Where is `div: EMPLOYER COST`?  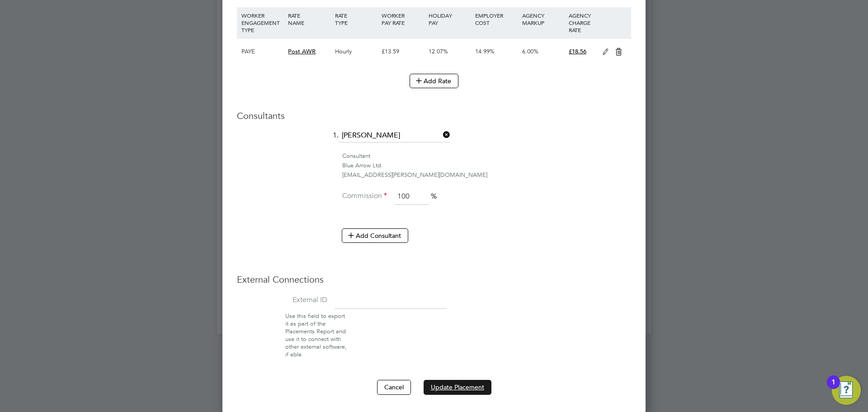 div: EMPLOYER COST is located at coordinates (495, 19).